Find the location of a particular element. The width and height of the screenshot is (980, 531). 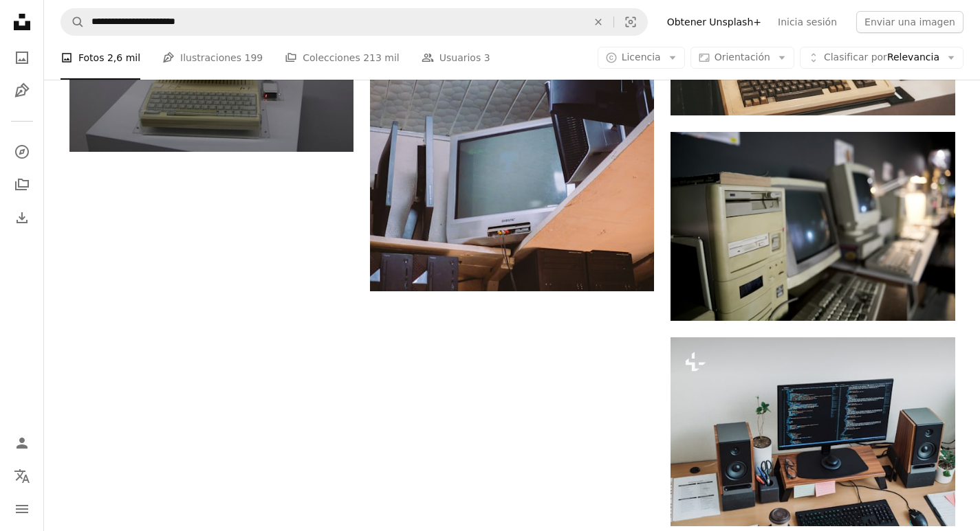

a: Historial de descargas is located at coordinates (22, 218).